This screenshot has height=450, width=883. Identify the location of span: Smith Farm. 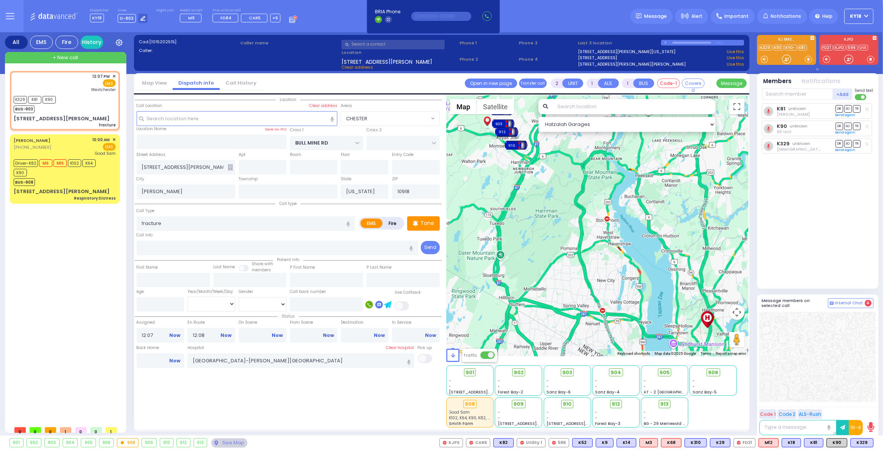
(461, 423).